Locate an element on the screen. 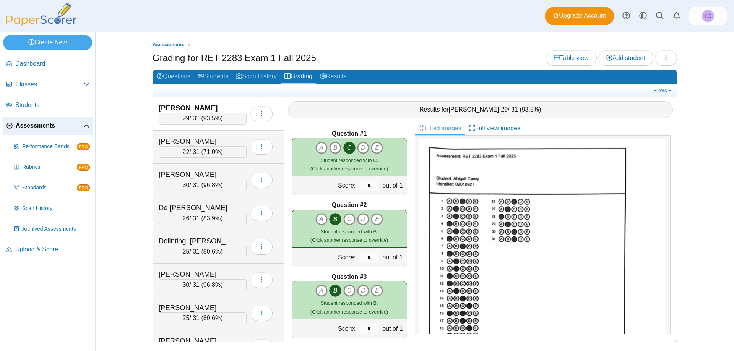 The height and width of the screenshot is (351, 734). span: Rubrics is located at coordinates (49, 167).